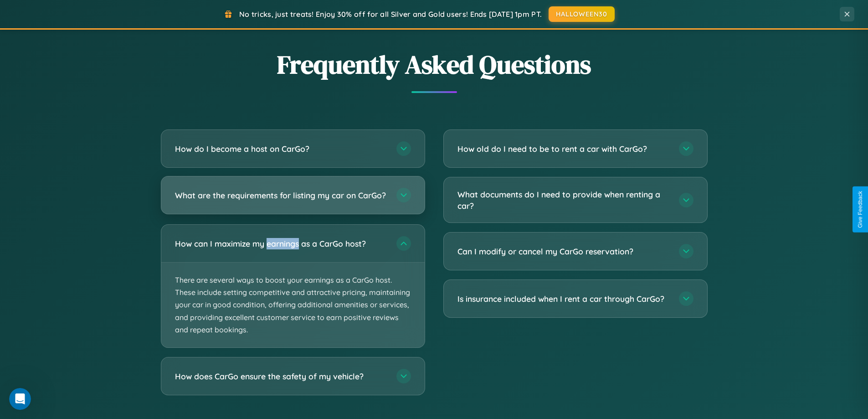  Describe the element at coordinates (293, 305) in the screenshot. I see `p: There are several ways to boost your earnings as a CarGo host. These include setting competitive ...` at that location.